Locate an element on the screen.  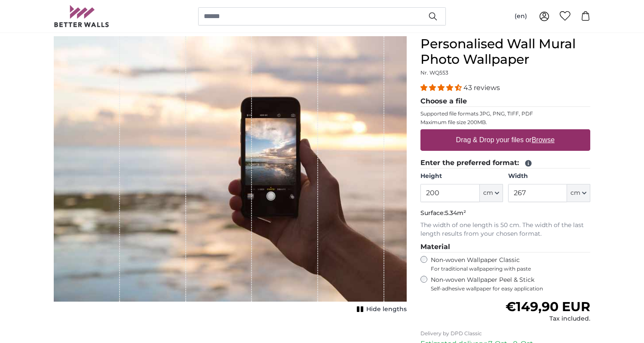
p: Delivery by DPD Classic is located at coordinates (506, 333).